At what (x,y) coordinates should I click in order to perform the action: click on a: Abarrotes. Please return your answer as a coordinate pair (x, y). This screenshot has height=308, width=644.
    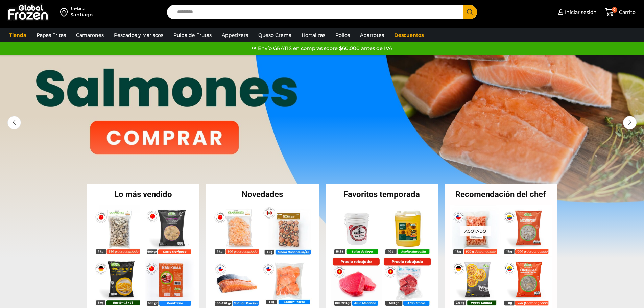
    Looking at the image, I should click on (372, 35).